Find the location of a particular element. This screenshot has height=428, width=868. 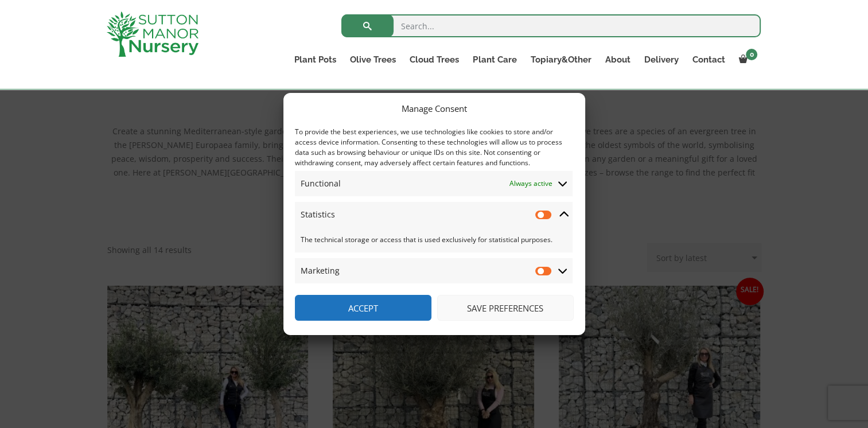

div: To provide the best experiences, we use technologies like cookies to store and/or access device i... is located at coordinates (434, 148).